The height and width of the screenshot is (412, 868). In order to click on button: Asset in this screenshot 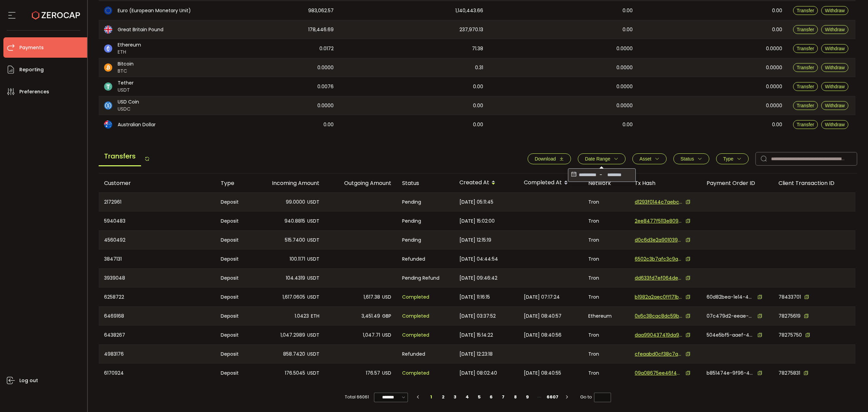, I will do `click(649, 159)`.